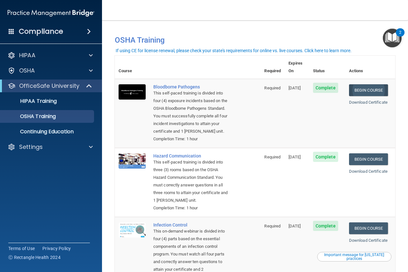 Image resolution: width=408 pixels, height=272 pixels. I want to click on th: Course, so click(132, 67).